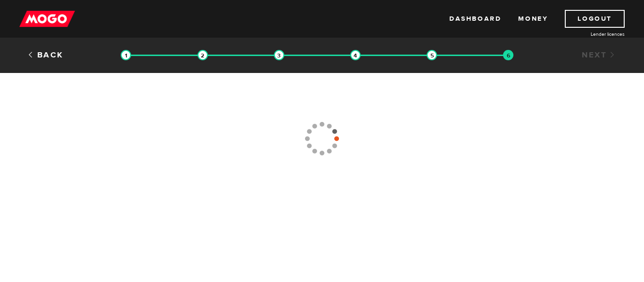 The height and width of the screenshot is (282, 644). What do you see at coordinates (322, 139) in the screenshot?
I see `img: loading-colorWheel_medium.gif` at bounding box center [322, 139].